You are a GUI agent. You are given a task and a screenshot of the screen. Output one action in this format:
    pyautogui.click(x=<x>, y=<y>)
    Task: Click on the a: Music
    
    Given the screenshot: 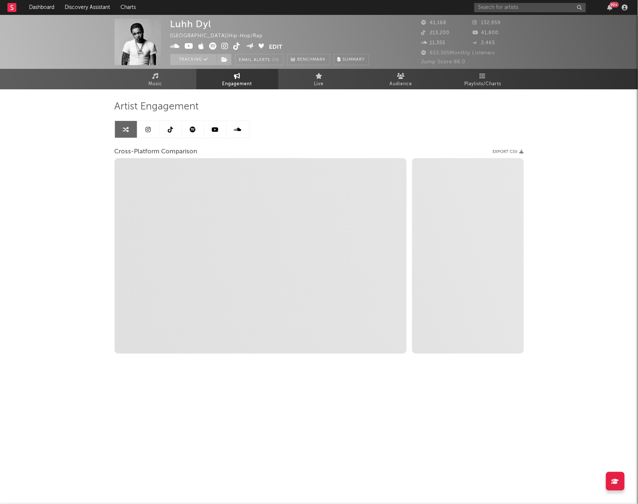 What is the action you would take?
    pyautogui.click(x=156, y=79)
    